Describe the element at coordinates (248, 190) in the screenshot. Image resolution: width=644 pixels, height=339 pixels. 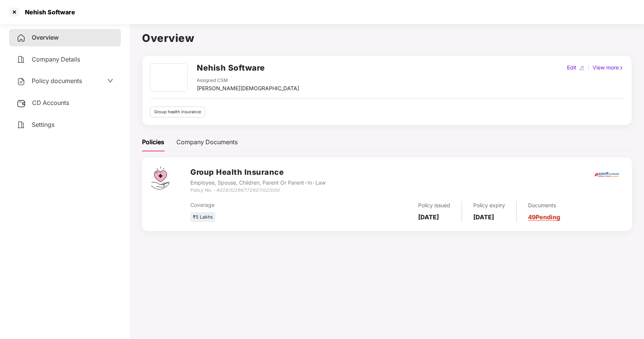
I see `i: 4016/X/298772607/02/000` at that location.